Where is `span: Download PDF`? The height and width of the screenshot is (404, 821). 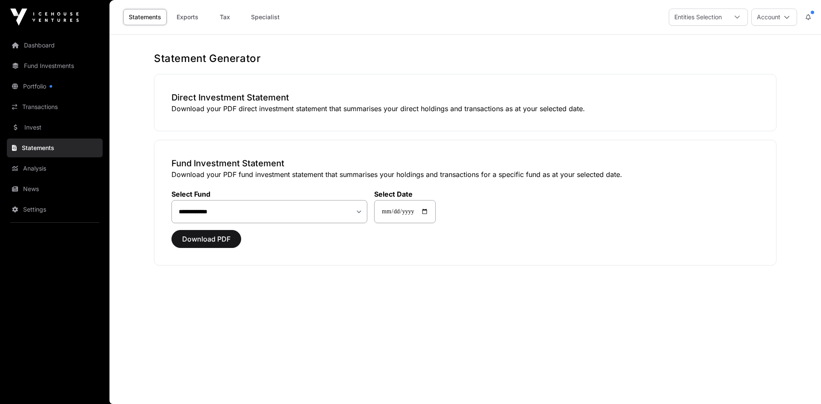 span: Download PDF is located at coordinates (206, 239).